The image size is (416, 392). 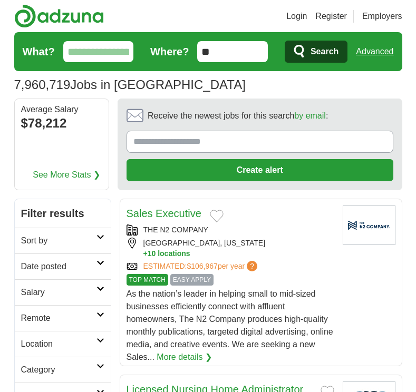 I want to click on div: $78,212, so click(x=62, y=123).